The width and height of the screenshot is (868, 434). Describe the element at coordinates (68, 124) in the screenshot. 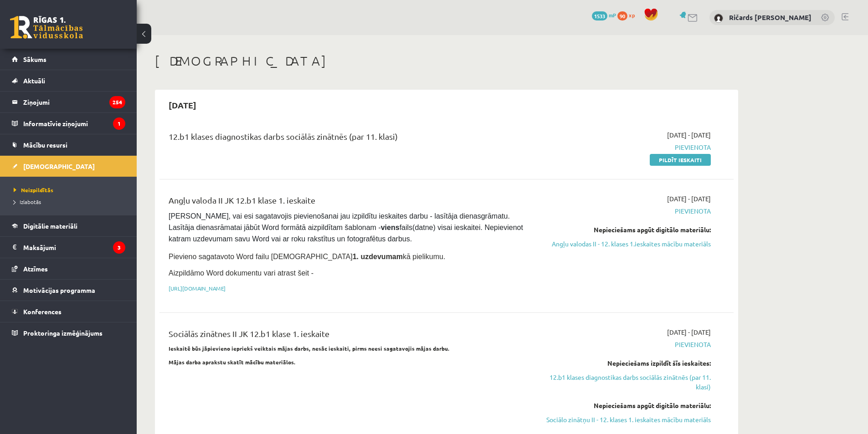

I see `a: Informatīvie ziņojumi1` at that location.